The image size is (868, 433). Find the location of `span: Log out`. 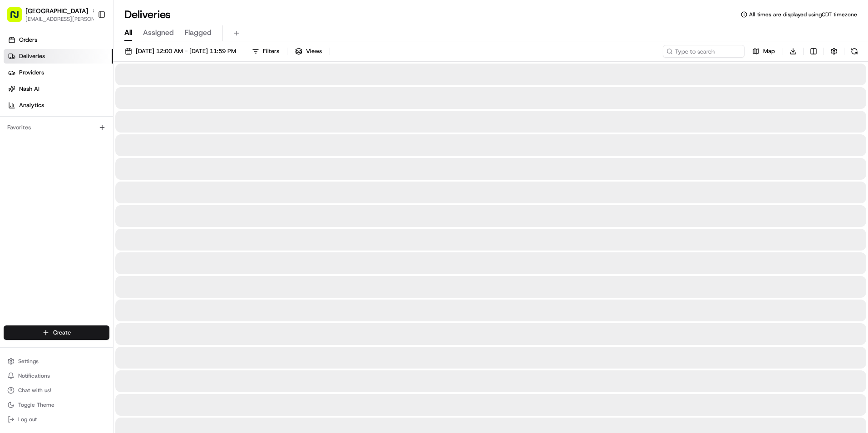

span: Log out is located at coordinates (27, 419).